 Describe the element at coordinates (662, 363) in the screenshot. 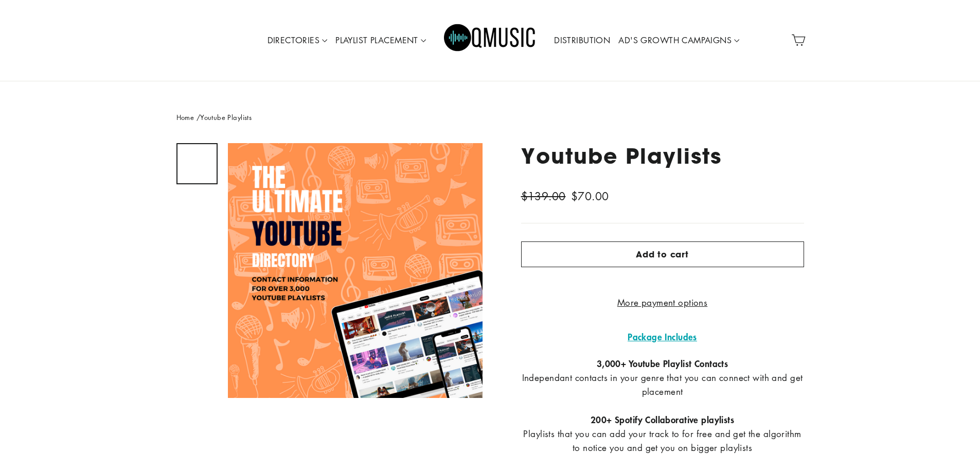

I see `strong: 3,000+ Youtube Playlist Contacts` at that location.